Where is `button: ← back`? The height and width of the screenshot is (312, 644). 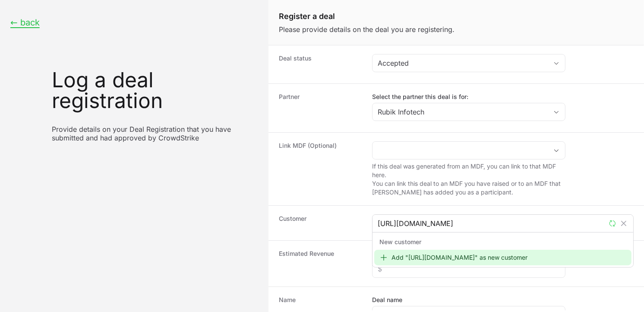
button: ← back is located at coordinates (25, 23).